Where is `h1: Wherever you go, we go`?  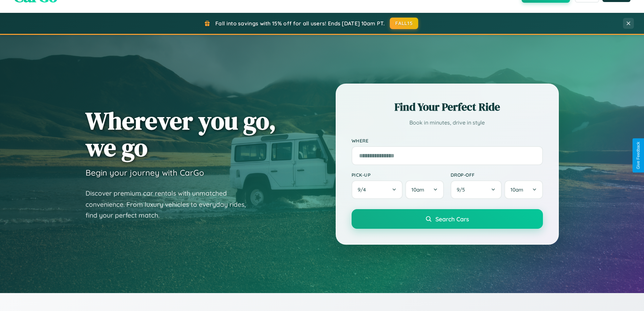
h1: Wherever you go, we go is located at coordinates (181, 134).